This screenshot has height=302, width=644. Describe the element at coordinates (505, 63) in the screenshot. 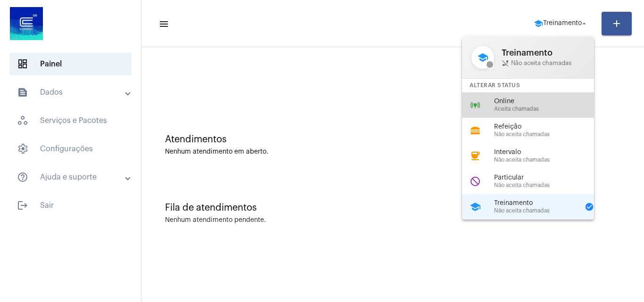

I see `mat-icon: phone_disabled` at that location.